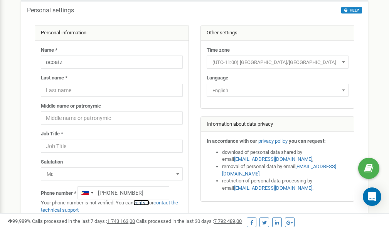 The image size is (389, 231). I want to click on input: Name, so click(112, 62).